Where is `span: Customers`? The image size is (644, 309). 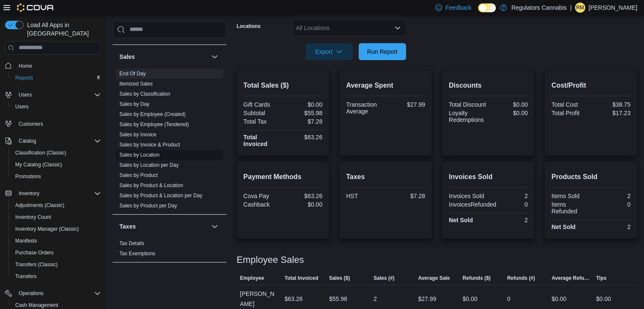
span: Customers is located at coordinates (31, 124).